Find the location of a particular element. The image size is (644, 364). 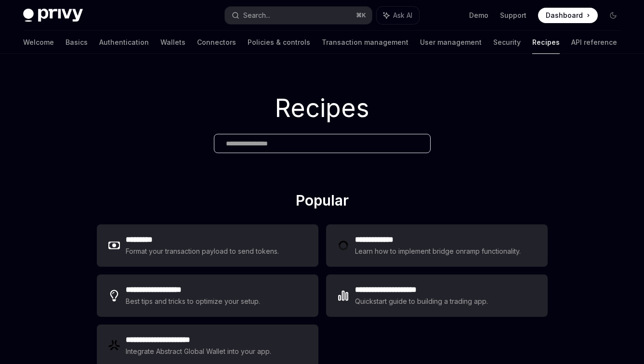

a: Wallets is located at coordinates (173, 43).